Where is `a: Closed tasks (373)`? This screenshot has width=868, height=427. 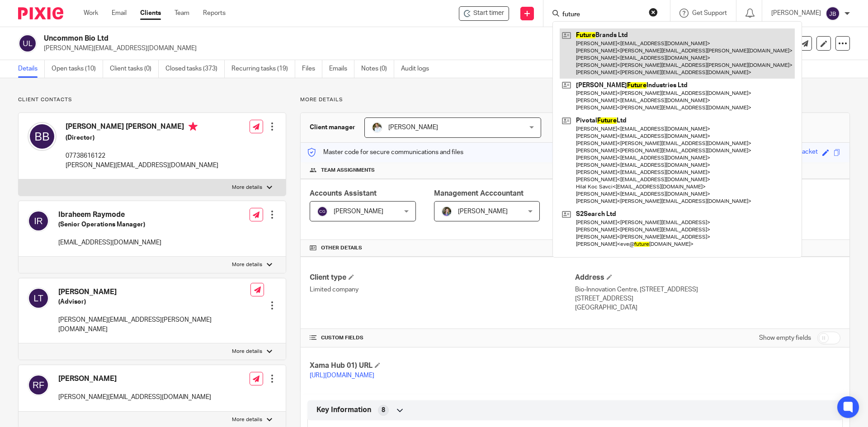
a: Closed tasks (373) is located at coordinates (195, 69).